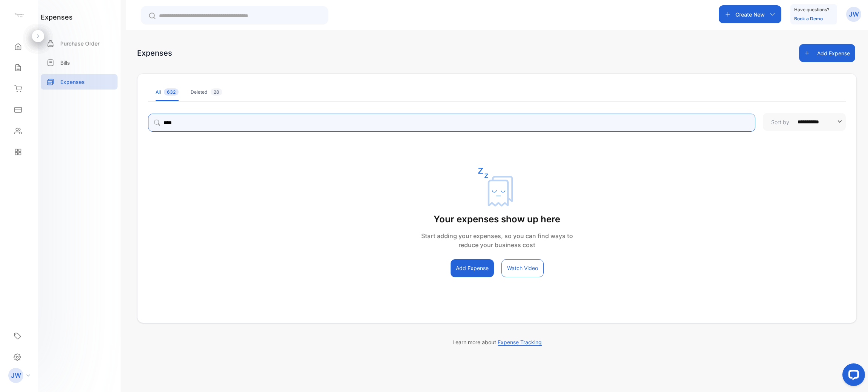 The height and width of the screenshot is (392, 868). Describe the element at coordinates (809, 18) in the screenshot. I see `a: Book a Demo` at that location.